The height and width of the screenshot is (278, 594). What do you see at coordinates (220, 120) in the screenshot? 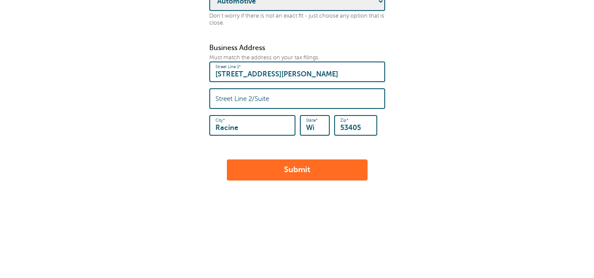
I see `label: City*` at bounding box center [220, 120].